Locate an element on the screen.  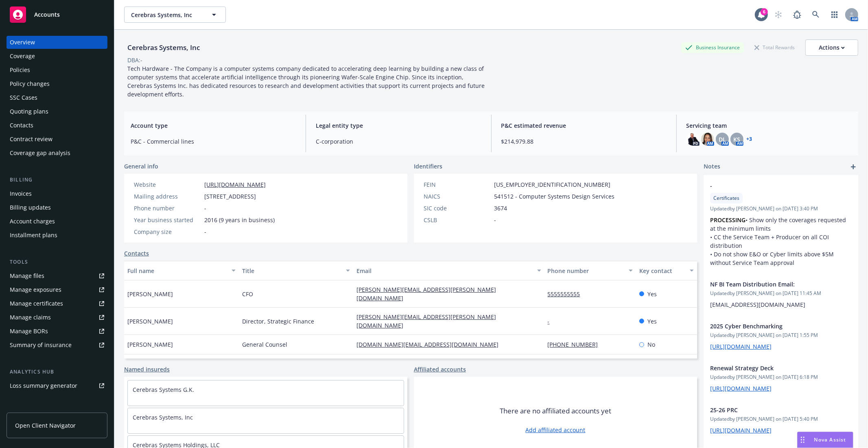
a: Accounts is located at coordinates (57, 15).